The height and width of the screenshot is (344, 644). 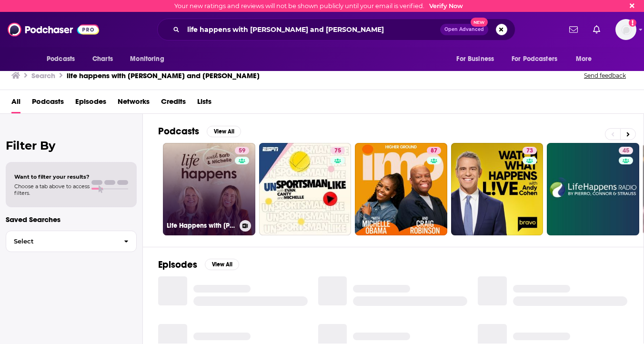 What do you see at coordinates (71, 145) in the screenshot?
I see `h2: Filter By` at bounding box center [71, 145].